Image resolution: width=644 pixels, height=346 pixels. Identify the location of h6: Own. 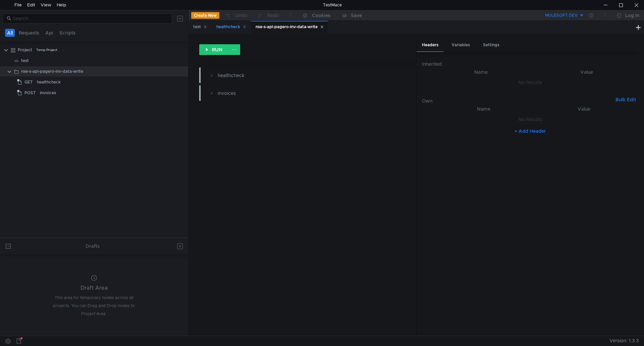
(517, 101).